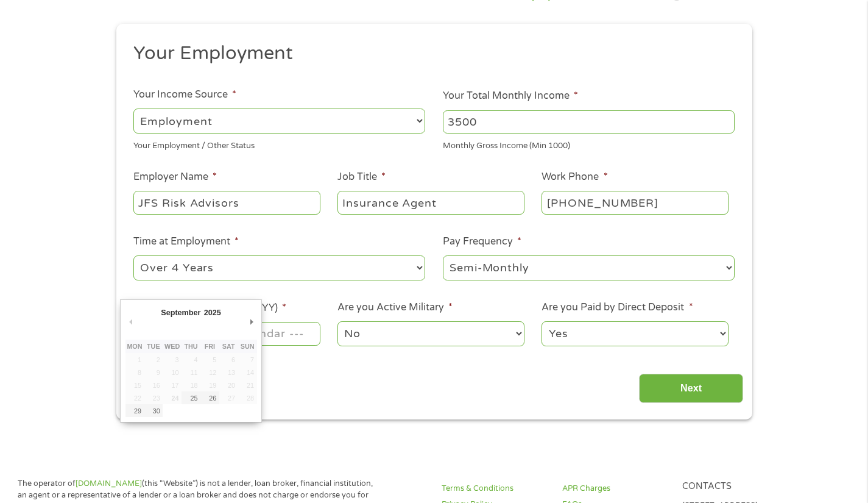 This screenshot has width=868, height=503. Describe the element at coordinates (191, 346) in the screenshot. I see `abbr: Thursday` at that location.